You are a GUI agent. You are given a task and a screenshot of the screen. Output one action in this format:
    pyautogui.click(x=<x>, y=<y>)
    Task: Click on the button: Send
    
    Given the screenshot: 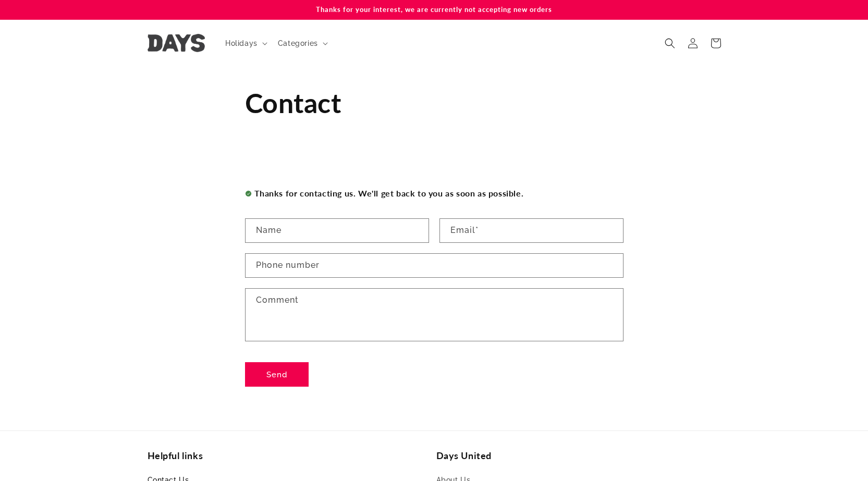 What is the action you would take?
    pyautogui.click(x=277, y=374)
    